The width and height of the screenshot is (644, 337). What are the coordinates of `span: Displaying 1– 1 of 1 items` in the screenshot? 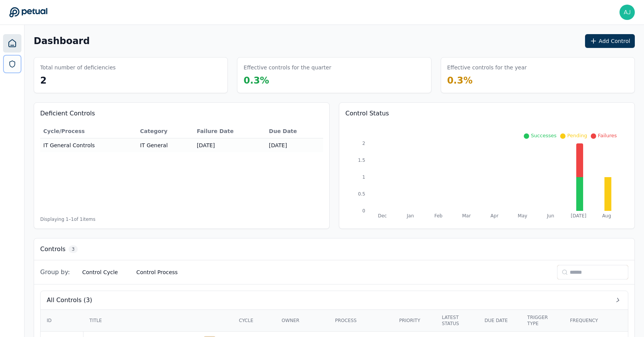 It's located at (68, 219).